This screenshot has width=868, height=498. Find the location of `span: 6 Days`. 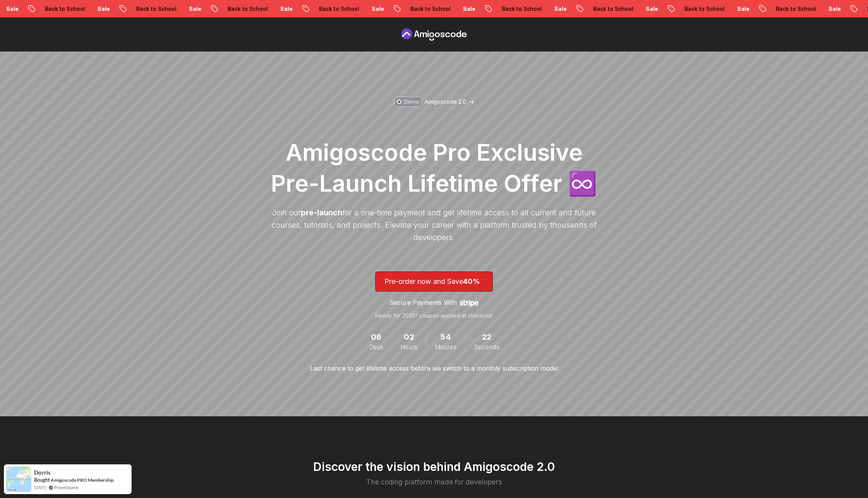

span: 6 Days is located at coordinates (376, 337).